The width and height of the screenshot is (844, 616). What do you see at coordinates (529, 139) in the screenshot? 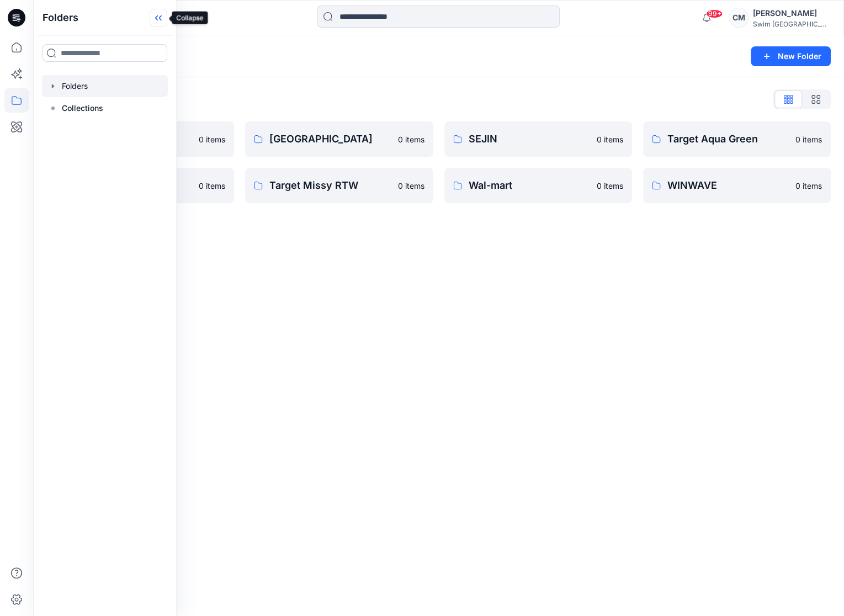
I see `p: SEJIN` at bounding box center [529, 139].